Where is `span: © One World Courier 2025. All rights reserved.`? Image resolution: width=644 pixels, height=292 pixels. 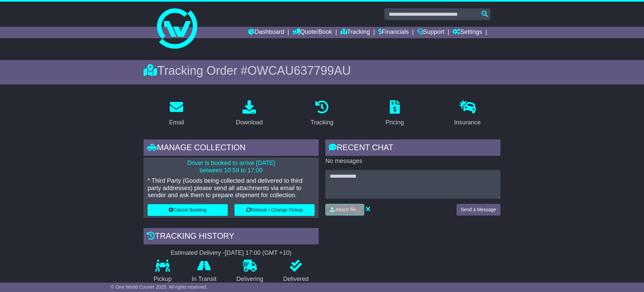 span: © One World Courier 2025. All rights reserved. is located at coordinates (159, 287).